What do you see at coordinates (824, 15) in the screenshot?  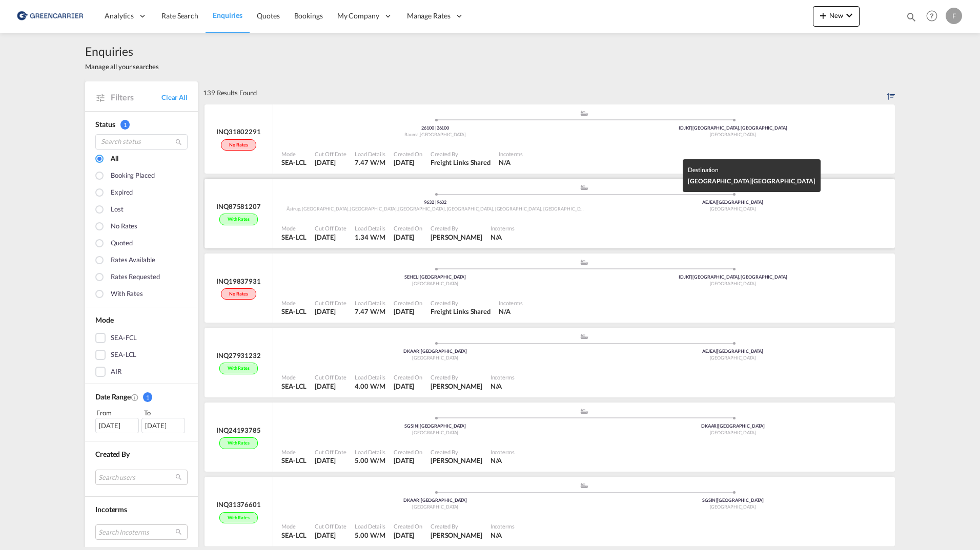 I see `md-icon: icon-plus 400-fg` at bounding box center [824, 15].